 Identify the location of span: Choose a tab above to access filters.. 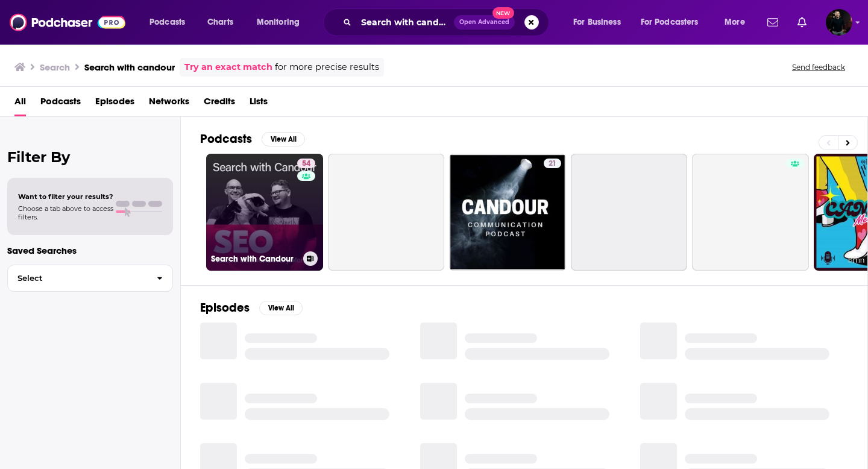
(66, 213).